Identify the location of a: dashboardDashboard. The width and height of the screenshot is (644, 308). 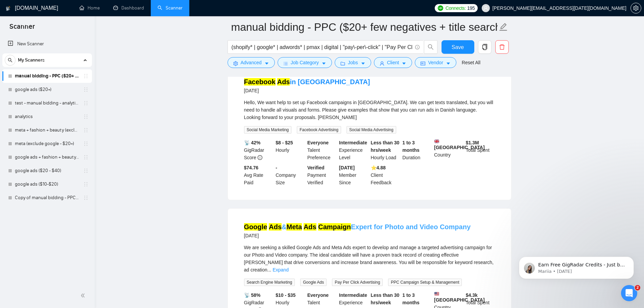
(129, 8).